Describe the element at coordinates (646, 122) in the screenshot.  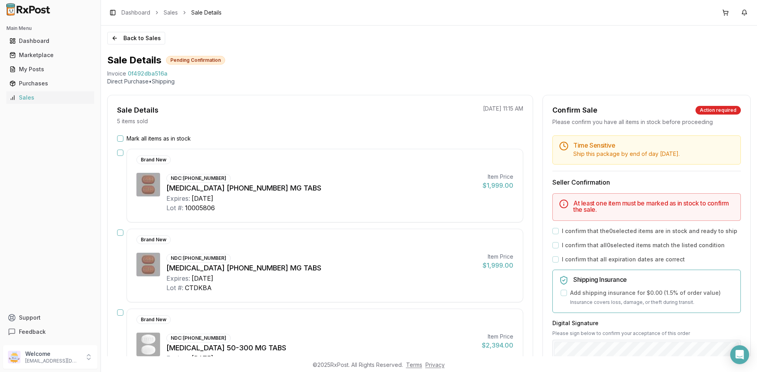
I see `div: Please confirm you have all items in stock before proceeding` at that location.